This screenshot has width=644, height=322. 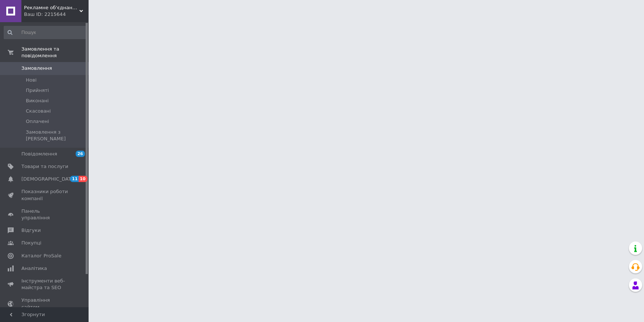 I want to click on span: Товари та послуги, so click(x=44, y=166).